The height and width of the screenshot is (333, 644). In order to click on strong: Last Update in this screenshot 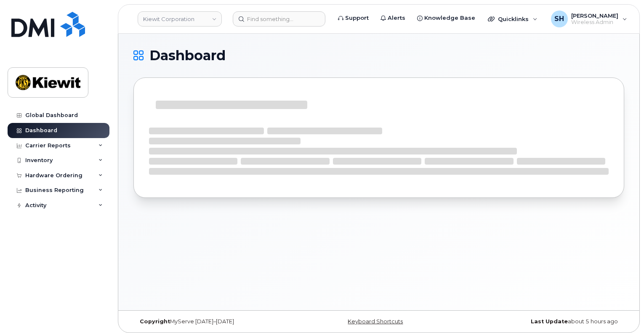, I will do `click(549, 322)`.